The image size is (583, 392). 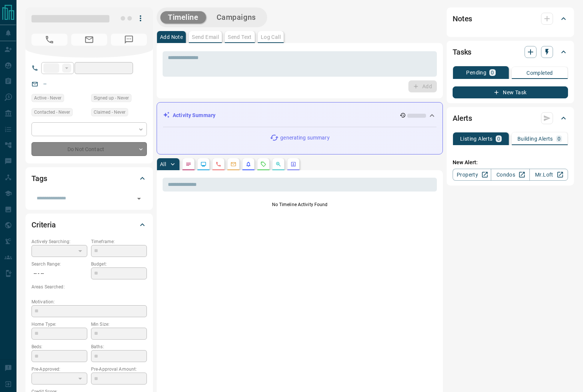 What do you see at coordinates (119, 325) in the screenshot?
I see `p: Min Size:` at bounding box center [119, 325].